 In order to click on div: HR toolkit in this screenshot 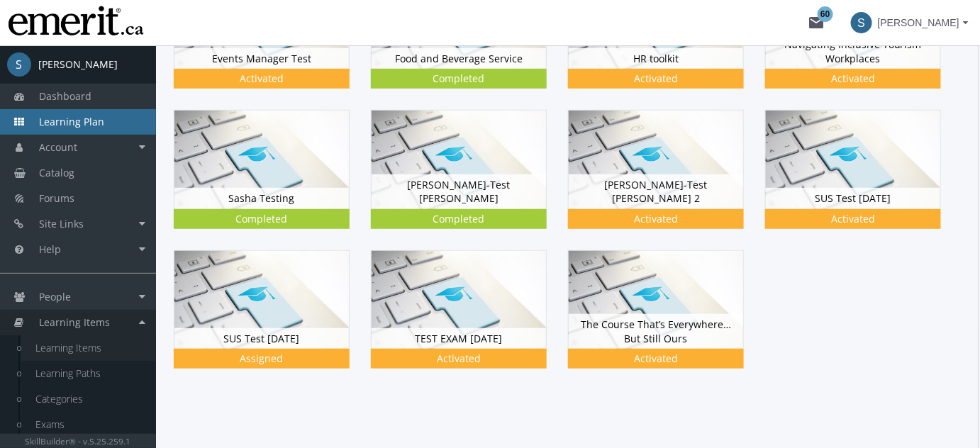, I will do `click(656, 59)`.